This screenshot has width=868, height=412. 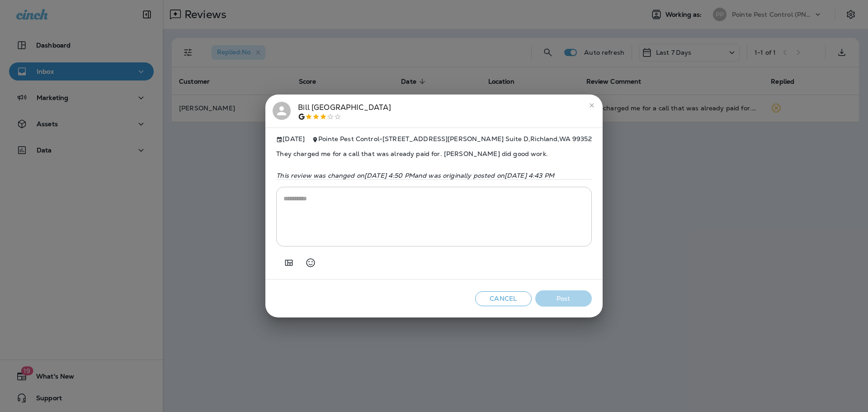 What do you see at coordinates (592, 106) in the screenshot?
I see `button: close` at bounding box center [592, 106].